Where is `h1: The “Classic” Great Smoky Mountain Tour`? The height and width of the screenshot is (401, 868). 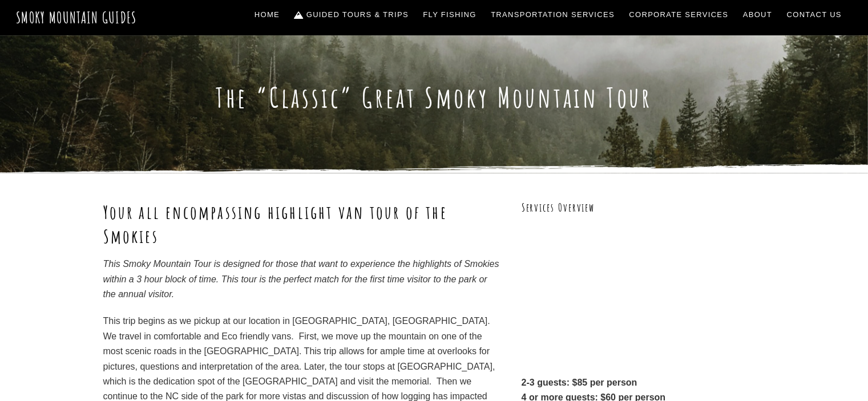
h1: The “Classic” Great Smoky Mountain Tour is located at coordinates (434, 97).